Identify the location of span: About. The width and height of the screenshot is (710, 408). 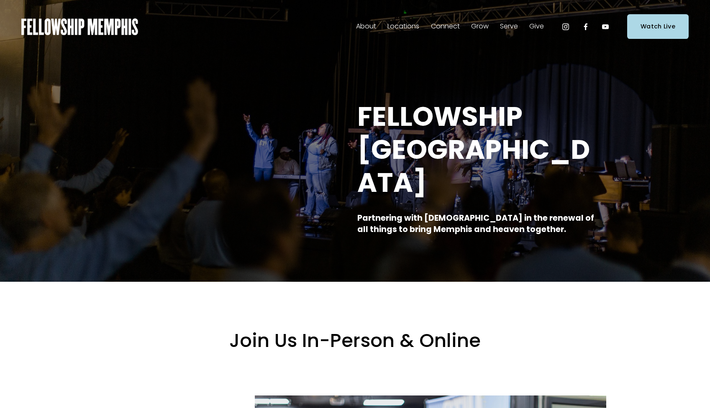
(366, 26).